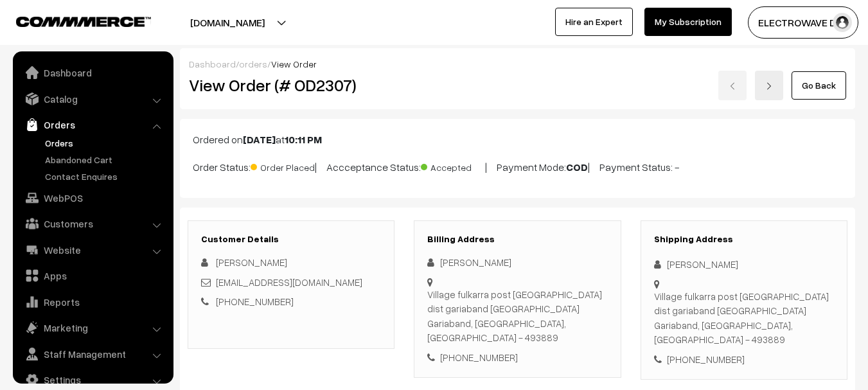 Image resolution: width=868 pixels, height=390 pixels. Describe the element at coordinates (594, 22) in the screenshot. I see `a: Hire an Expert` at that location.